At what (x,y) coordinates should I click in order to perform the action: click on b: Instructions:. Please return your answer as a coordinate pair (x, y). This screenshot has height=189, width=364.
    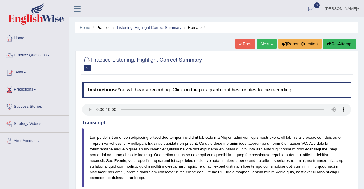
    Looking at the image, I should click on (103, 90).